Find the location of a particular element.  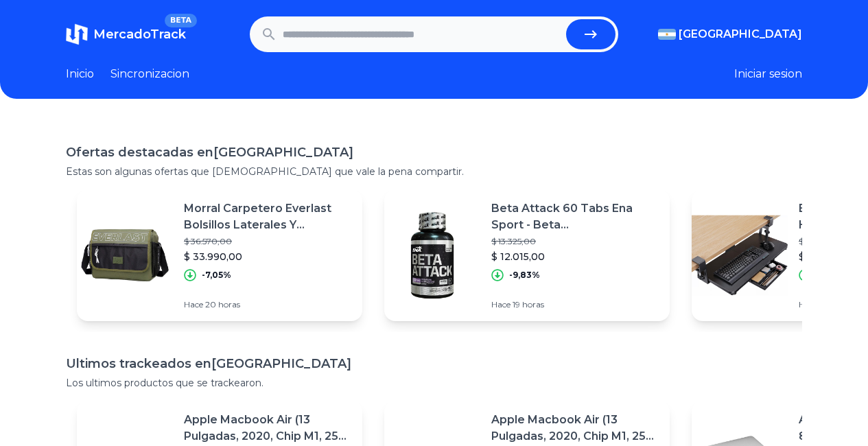

p: -7,05% is located at coordinates (216, 275).